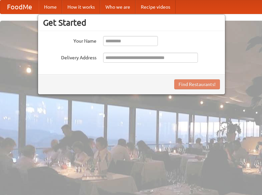  Describe the element at coordinates (156, 7) in the screenshot. I see `a: Recipe videos` at that location.